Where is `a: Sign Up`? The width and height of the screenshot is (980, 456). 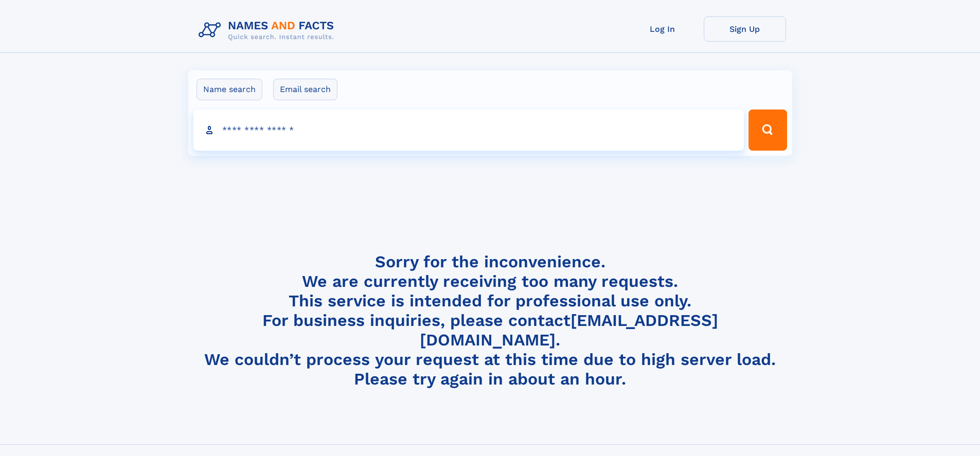
a: Sign Up is located at coordinates (745, 29).